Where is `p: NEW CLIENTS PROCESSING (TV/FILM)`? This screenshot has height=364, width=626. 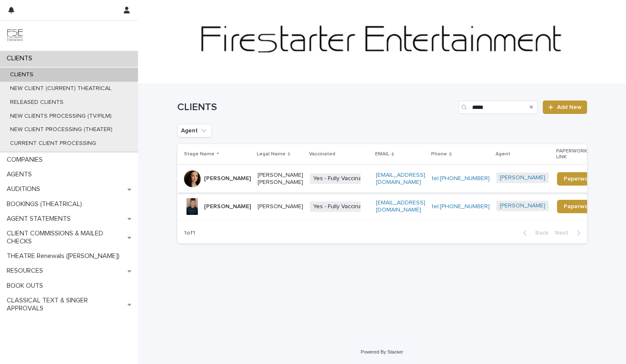
p: NEW CLIENTS PROCESSING (TV/FILM) is located at coordinates (60, 116).